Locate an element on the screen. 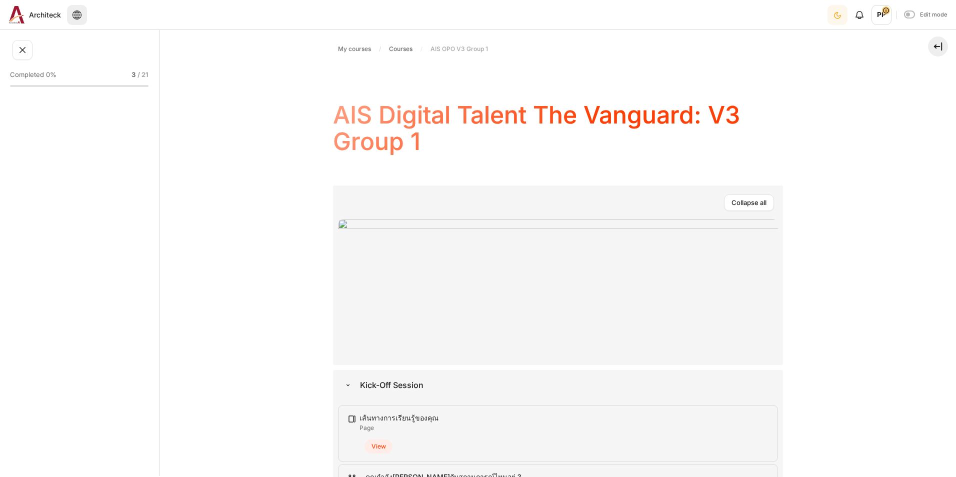 This screenshot has width=956, height=477. a: Architeck Architeck is located at coordinates (33, 15).